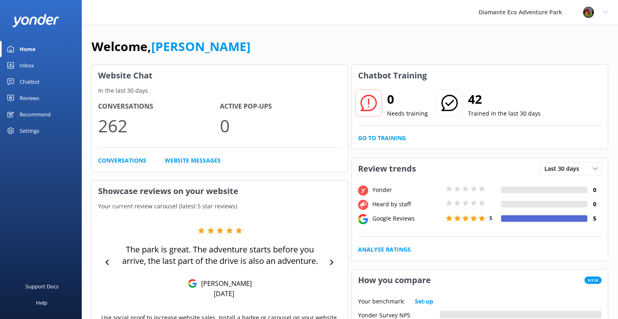  What do you see at coordinates (122, 161) in the screenshot?
I see `a: Conversations` at bounding box center [122, 161].